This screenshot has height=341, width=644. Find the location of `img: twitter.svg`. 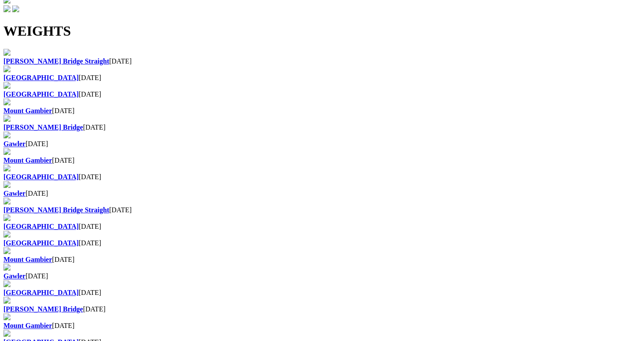

img: twitter.svg is located at coordinates (15, 9).